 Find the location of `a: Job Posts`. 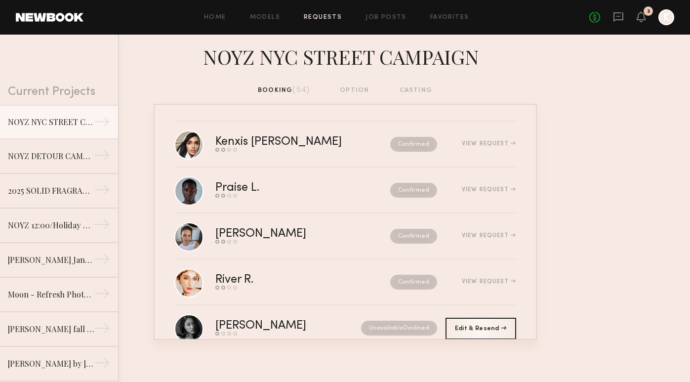

a: Job Posts is located at coordinates (385, 17).